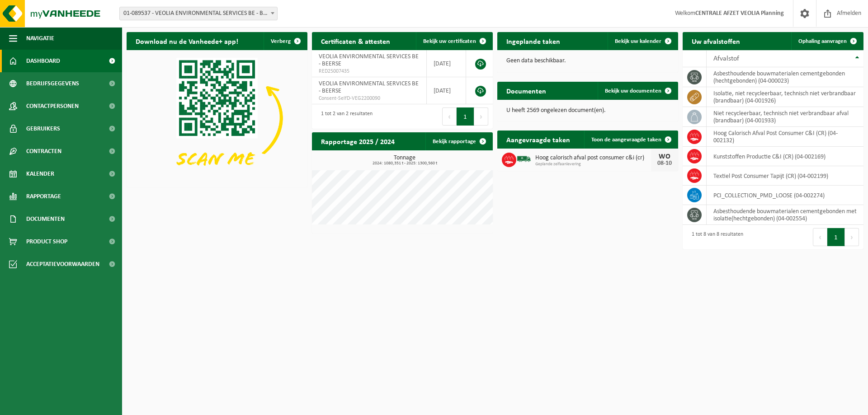 The width and height of the screenshot is (868, 415). I want to click on span: Dashboard, so click(43, 61).